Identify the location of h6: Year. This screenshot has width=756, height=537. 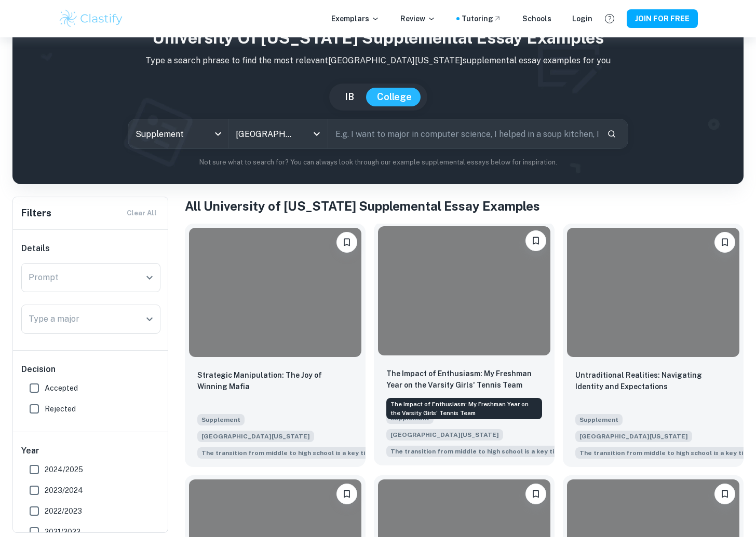
(91, 451).